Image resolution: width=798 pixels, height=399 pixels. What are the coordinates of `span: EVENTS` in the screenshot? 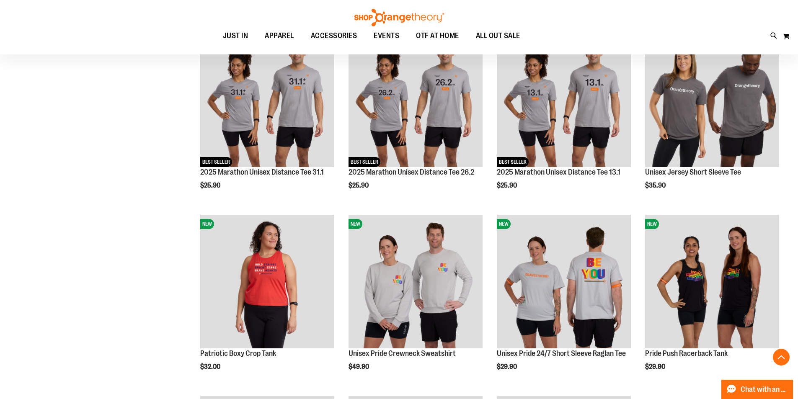 It's located at (386, 36).